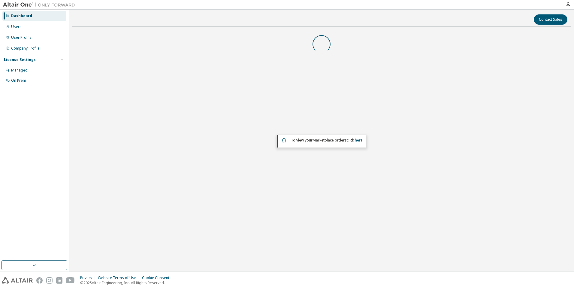 This screenshot has height=289, width=574. What do you see at coordinates (39, 280) in the screenshot?
I see `img: facebook.svg` at bounding box center [39, 280].